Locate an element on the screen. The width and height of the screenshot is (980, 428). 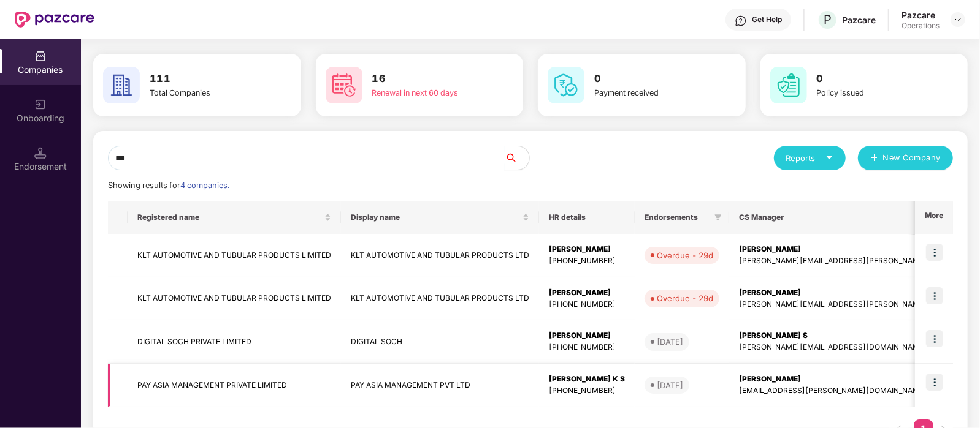
button: plusNew Company is located at coordinates (905, 159).